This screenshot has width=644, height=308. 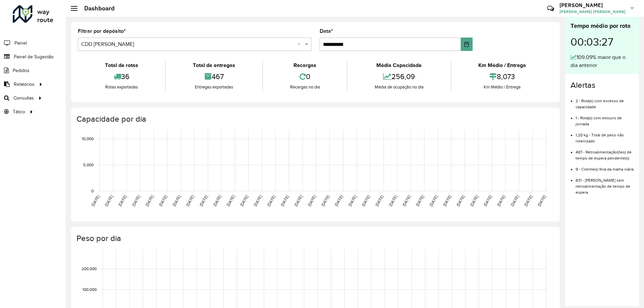 I want to click on div: 36, so click(x=122, y=77).